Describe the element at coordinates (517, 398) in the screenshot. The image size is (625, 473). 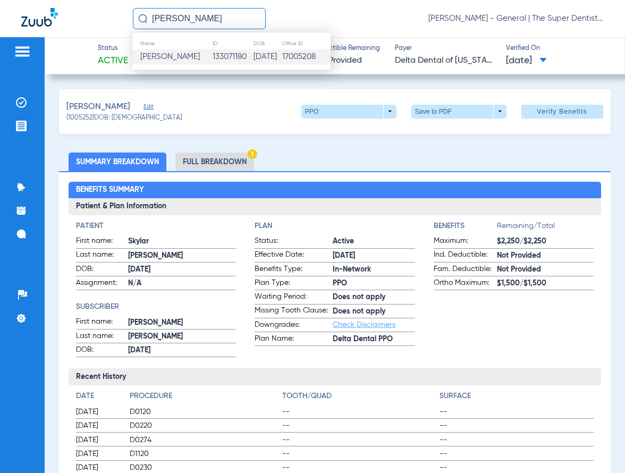
I see `app-breakdown-title: Surface` at that location.